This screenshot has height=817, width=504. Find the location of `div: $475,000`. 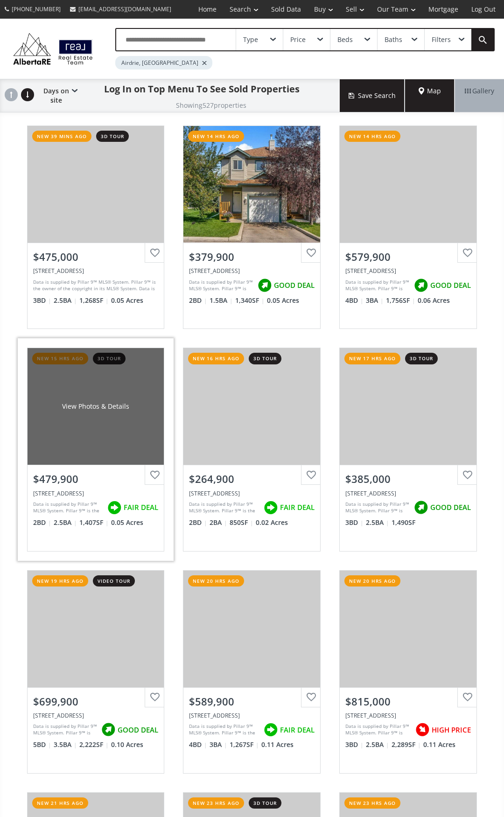

div: $475,000 is located at coordinates (96, 257).